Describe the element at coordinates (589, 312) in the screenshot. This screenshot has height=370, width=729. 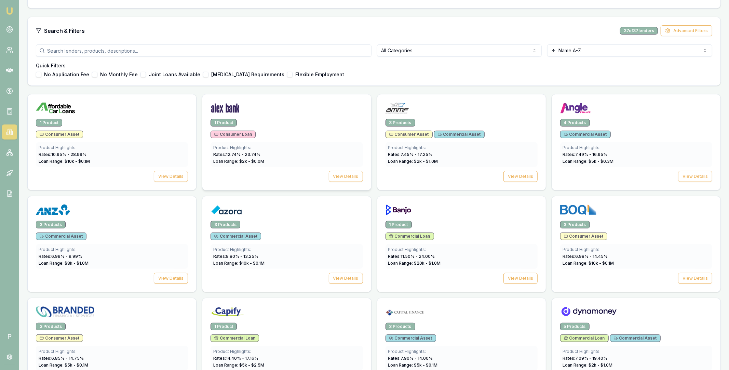
I see `img: Dynamoney logo` at that location.